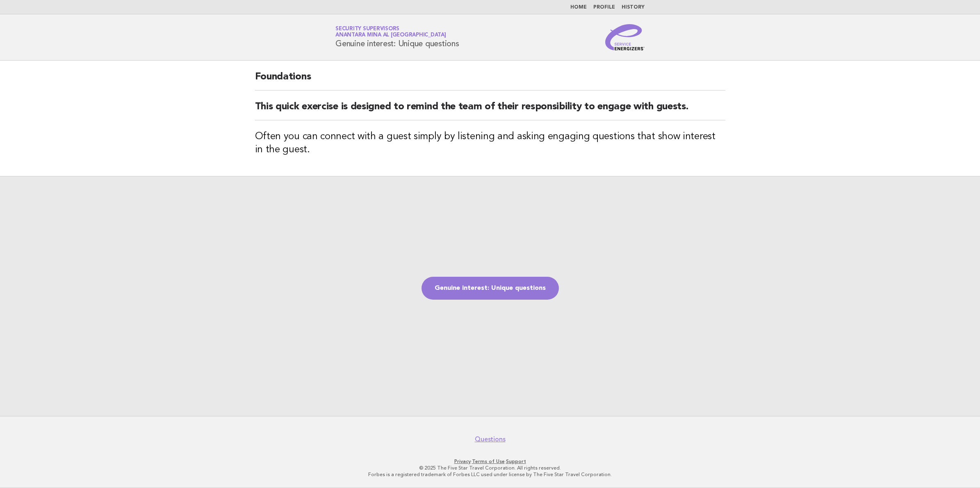 Image resolution: width=980 pixels, height=488 pixels. Describe the element at coordinates (398, 37) in the screenshot. I see `h1: Genuine interest: Unique questions` at that location.